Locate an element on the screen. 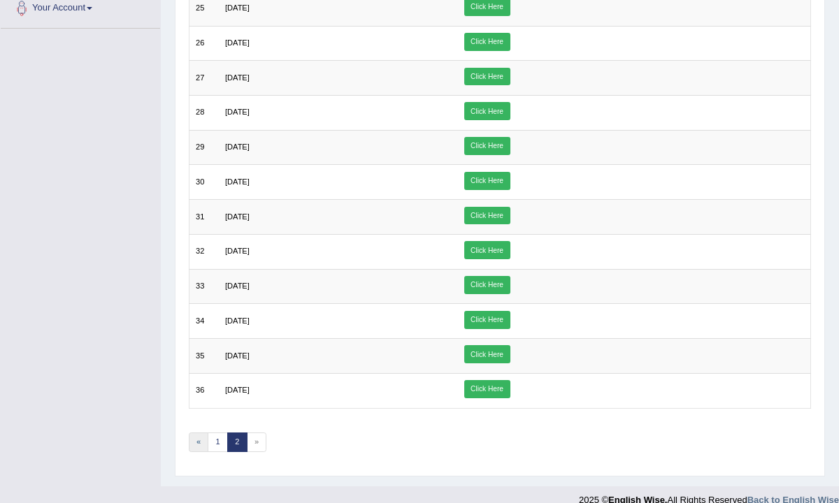  td: 28 is located at coordinates (203, 113).